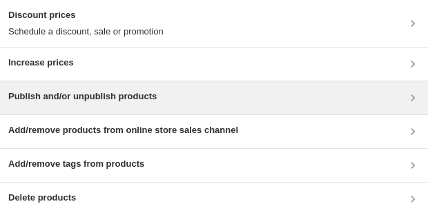  What do you see at coordinates (76, 164) in the screenshot?
I see `h3: Add/remove tags from products` at bounding box center [76, 164].